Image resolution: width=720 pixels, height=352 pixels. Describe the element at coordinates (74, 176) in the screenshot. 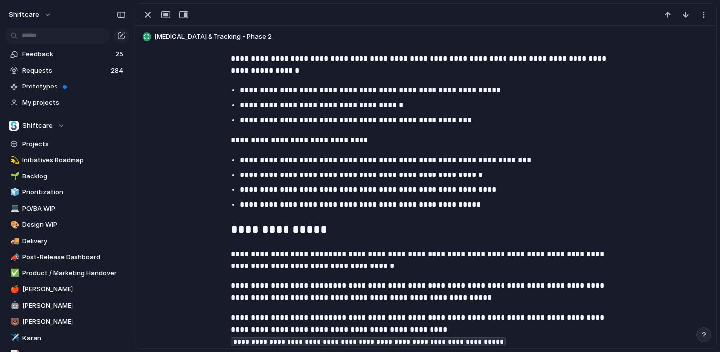

I see `span: Backlog` at that location.